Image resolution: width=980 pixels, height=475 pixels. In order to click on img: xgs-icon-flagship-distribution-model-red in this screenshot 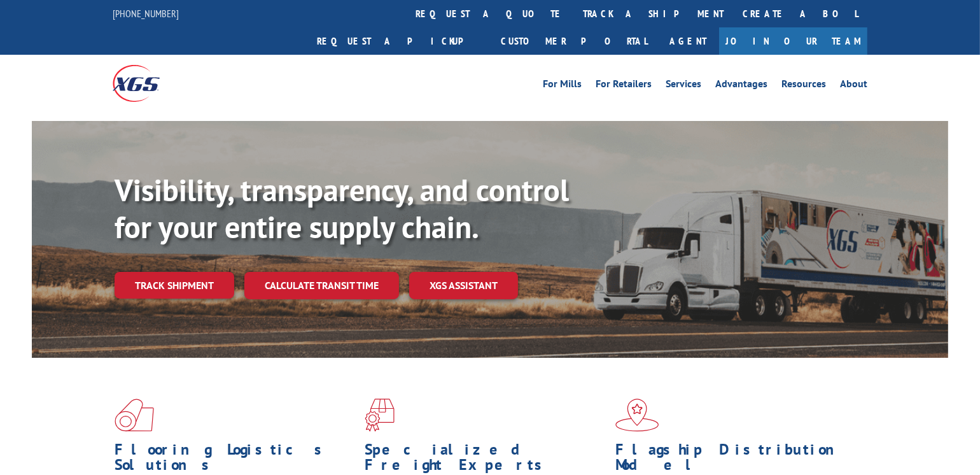, I will do `click(637, 415)`.